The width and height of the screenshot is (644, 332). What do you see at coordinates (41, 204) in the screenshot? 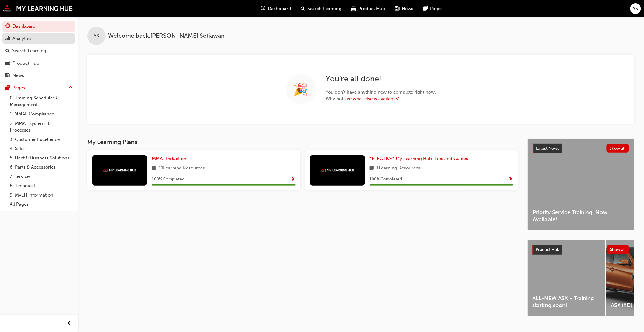
I see `a: All Pages` at bounding box center [41, 204].